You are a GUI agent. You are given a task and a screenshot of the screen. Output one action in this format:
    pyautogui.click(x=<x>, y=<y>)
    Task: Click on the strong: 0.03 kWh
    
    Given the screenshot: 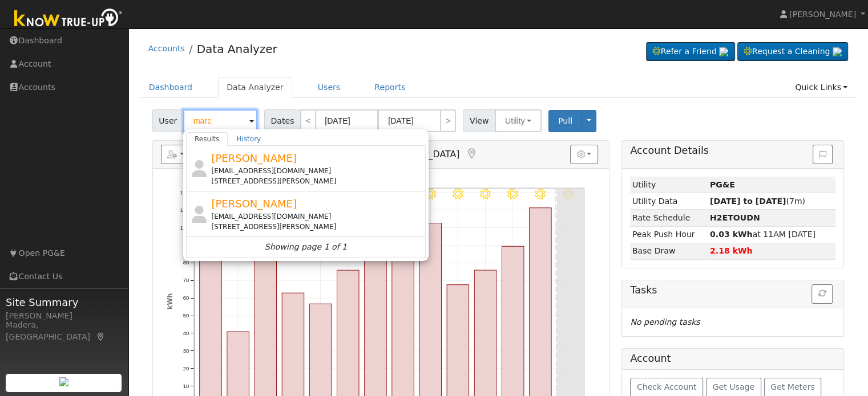 What is the action you would take?
    pyautogui.click(x=731, y=234)
    